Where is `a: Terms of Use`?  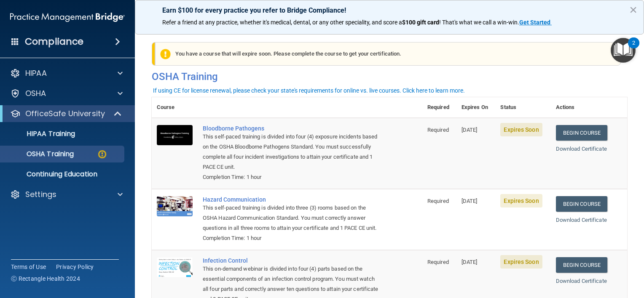
a: Terms of Use is located at coordinates (28, 267).